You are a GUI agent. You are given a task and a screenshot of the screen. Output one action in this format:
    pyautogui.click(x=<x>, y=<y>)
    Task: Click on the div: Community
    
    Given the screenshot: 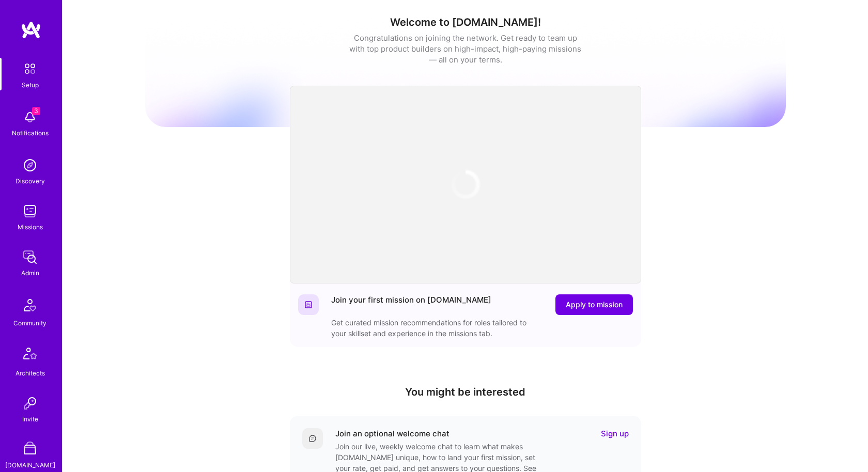 What is the action you would take?
    pyautogui.click(x=30, y=323)
    